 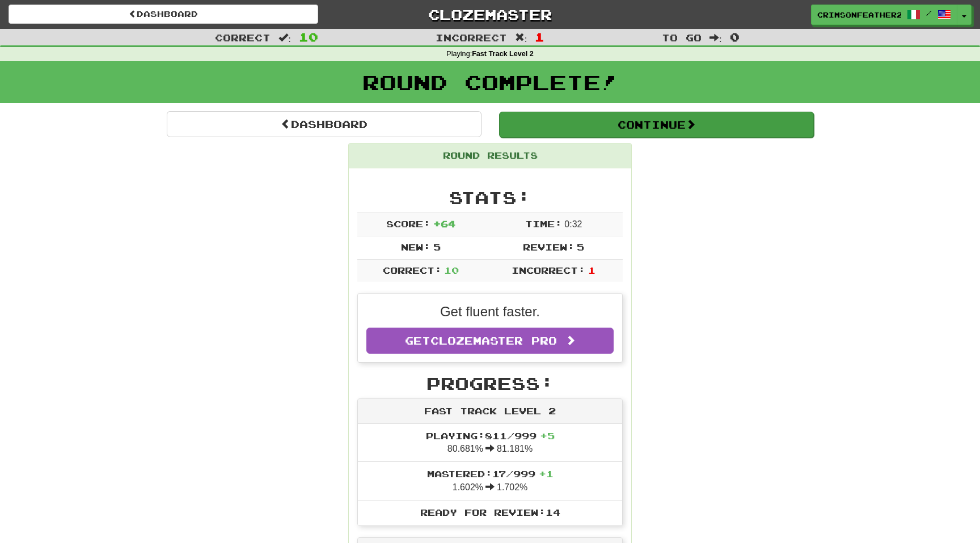 I want to click on h1: Round Complete!, so click(x=490, y=82).